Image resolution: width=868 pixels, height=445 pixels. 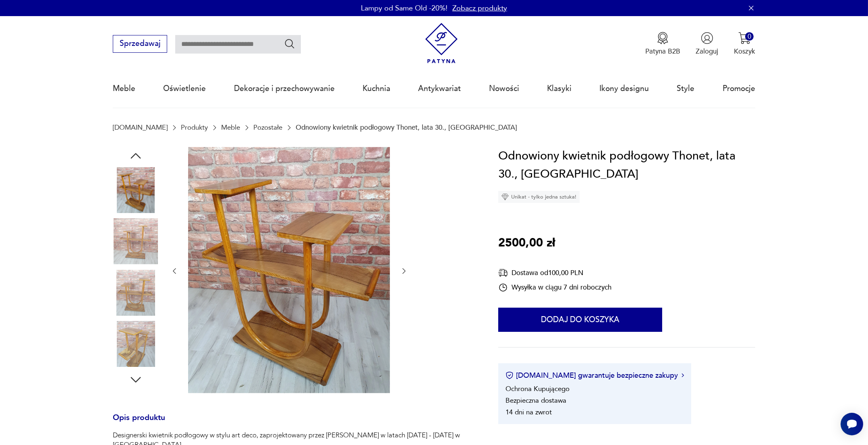 I want to click on a: Promocje, so click(x=739, y=89).